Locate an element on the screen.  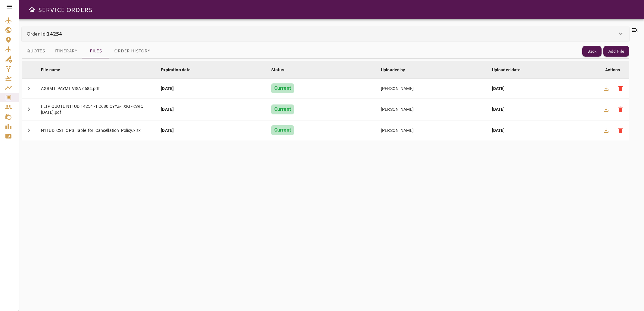
button: Itinerary is located at coordinates (66, 51).